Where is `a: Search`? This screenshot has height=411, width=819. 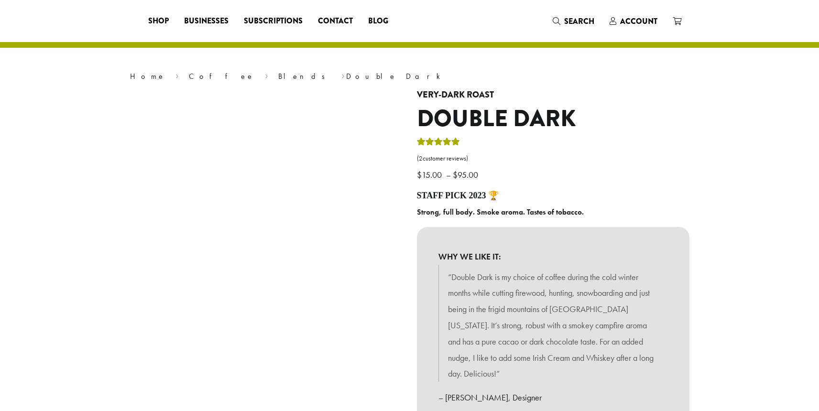 a: Search is located at coordinates (573, 21).